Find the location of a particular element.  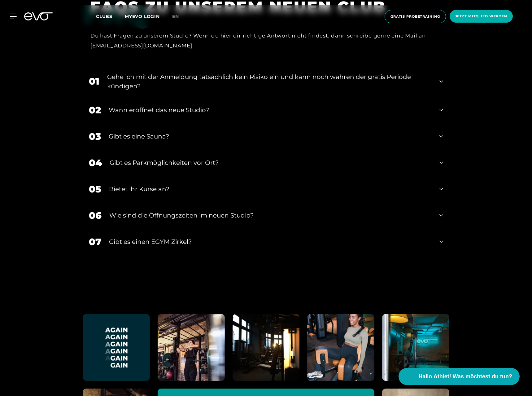

div: Gehe ich mit der Anmeldung tatsächlich kein Risiko ein und kann noch währen der gratis Periode kü... is located at coordinates (270, 82).